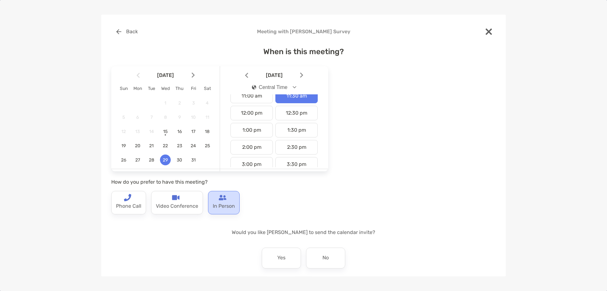 The height and width of the screenshot is (291, 607). Describe the element at coordinates (282, 258) in the screenshot. I see `p: Yes` at that location.